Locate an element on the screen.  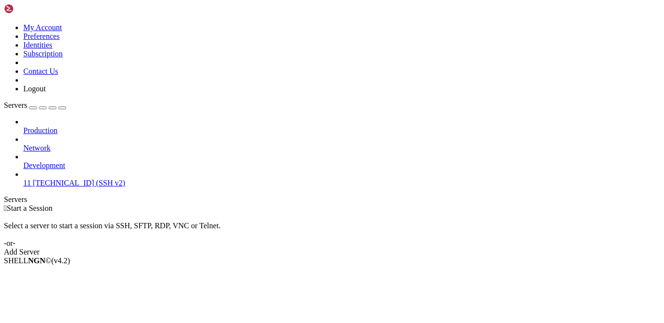
div: Servers is located at coordinates (332, 200).